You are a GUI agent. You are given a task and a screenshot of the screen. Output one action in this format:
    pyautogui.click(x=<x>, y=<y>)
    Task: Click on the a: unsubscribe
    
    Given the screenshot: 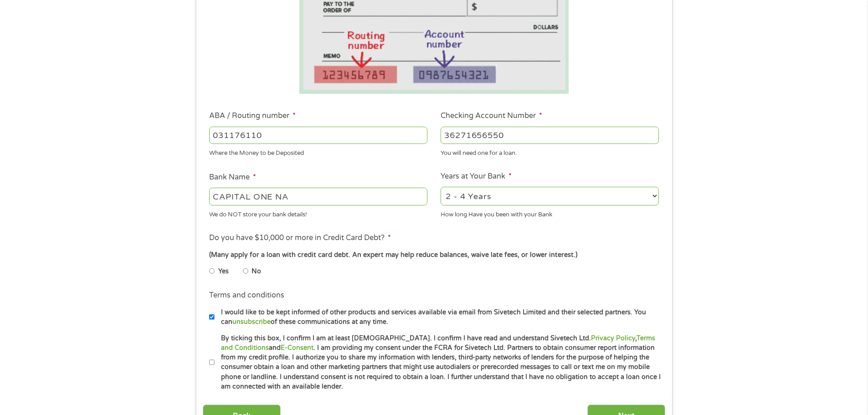 What is the action you would take?
    pyautogui.click(x=251, y=322)
    